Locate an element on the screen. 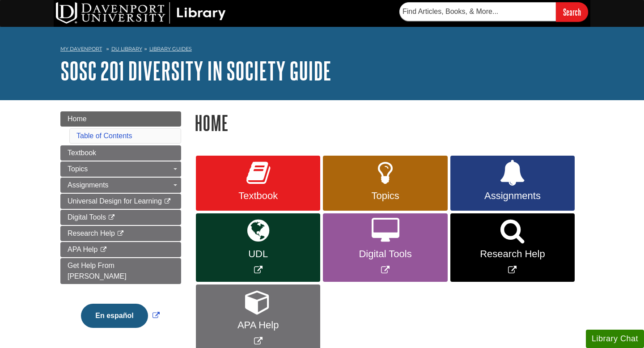 Image resolution: width=644 pixels, height=348 pixels. a: DU Library is located at coordinates (127, 49).